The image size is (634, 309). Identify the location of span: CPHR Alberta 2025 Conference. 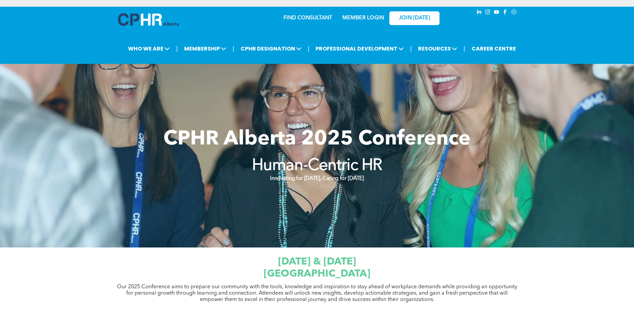
(317, 139).